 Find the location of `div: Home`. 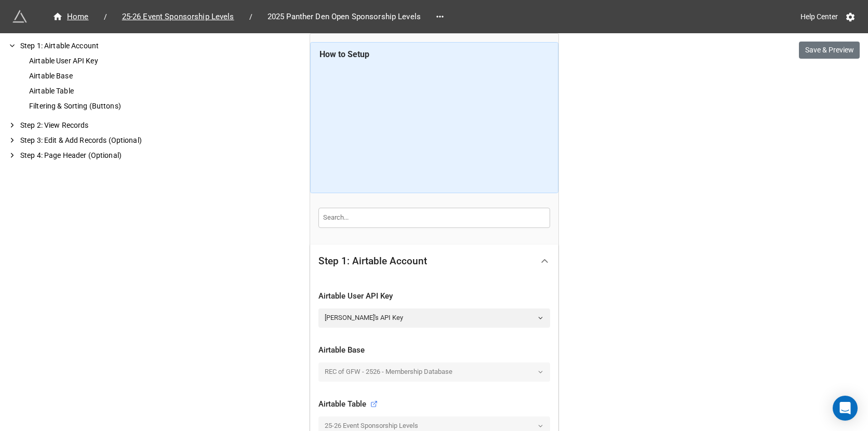

div: Home is located at coordinates (71, 16).